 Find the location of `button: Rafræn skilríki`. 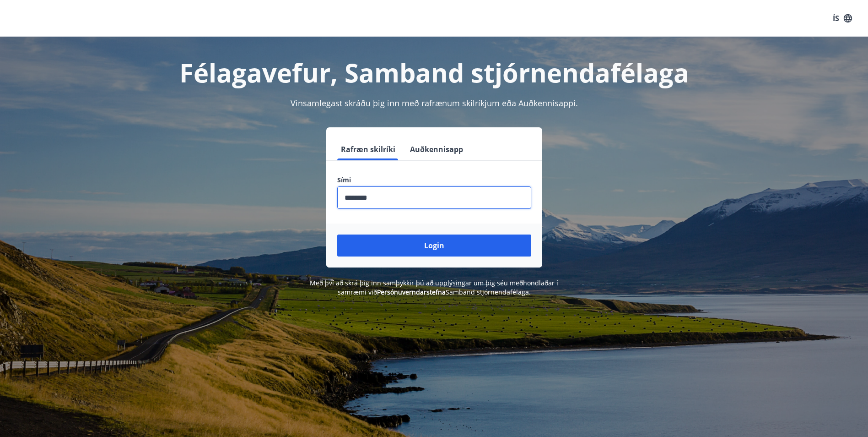

button: Rafræn skilríki is located at coordinates (368, 149).